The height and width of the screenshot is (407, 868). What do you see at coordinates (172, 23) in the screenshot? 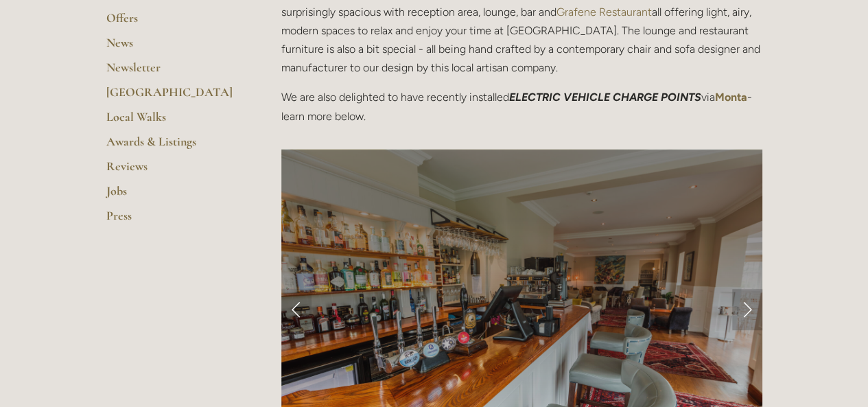
I see `a: Offers` at bounding box center [172, 23].